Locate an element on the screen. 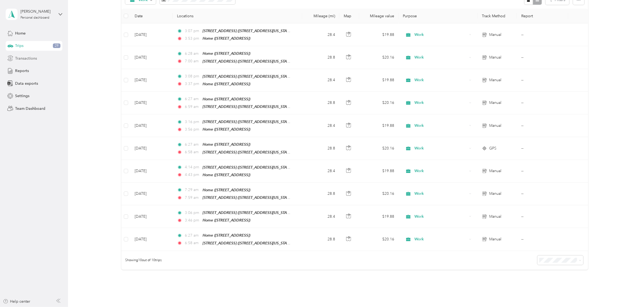 The height and width of the screenshot is (307, 644). button: Help center is located at coordinates (17, 301).